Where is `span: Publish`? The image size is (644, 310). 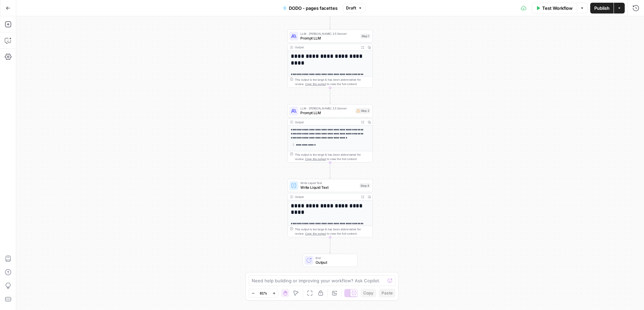
span: Publish is located at coordinates (601, 8).